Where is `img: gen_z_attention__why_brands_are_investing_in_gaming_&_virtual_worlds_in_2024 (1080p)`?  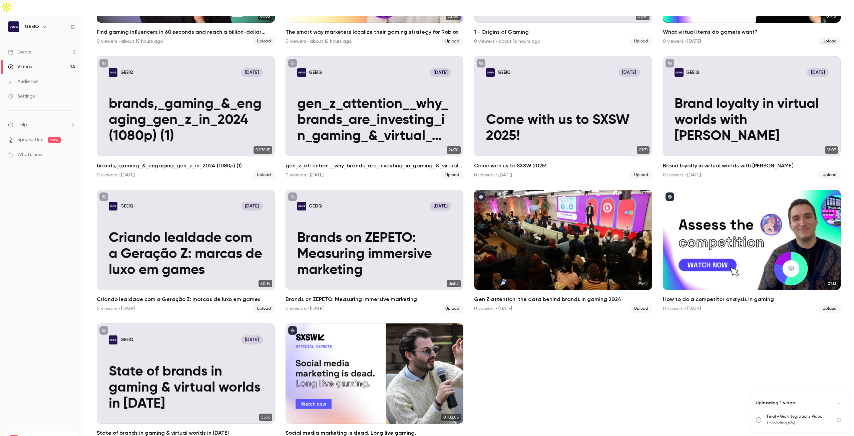
img: gen_z_attention__why_brands_are_investing_in_gaming_&_virtual_worlds_in_2024 (1080p) is located at coordinates (302, 72).